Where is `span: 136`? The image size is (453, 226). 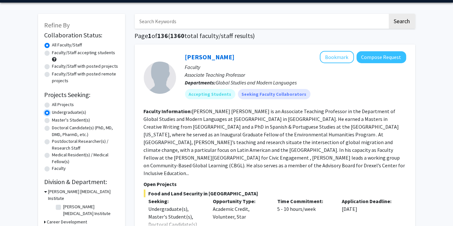
span: 136 is located at coordinates (163, 35).